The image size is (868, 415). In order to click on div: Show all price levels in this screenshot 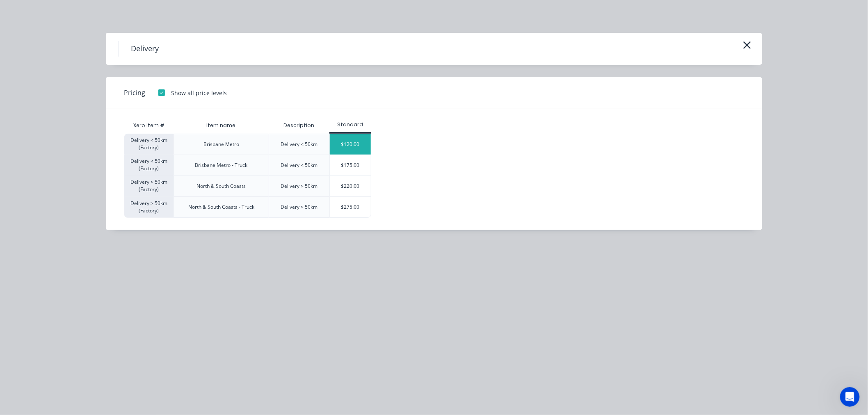, I will do `click(199, 93)`.